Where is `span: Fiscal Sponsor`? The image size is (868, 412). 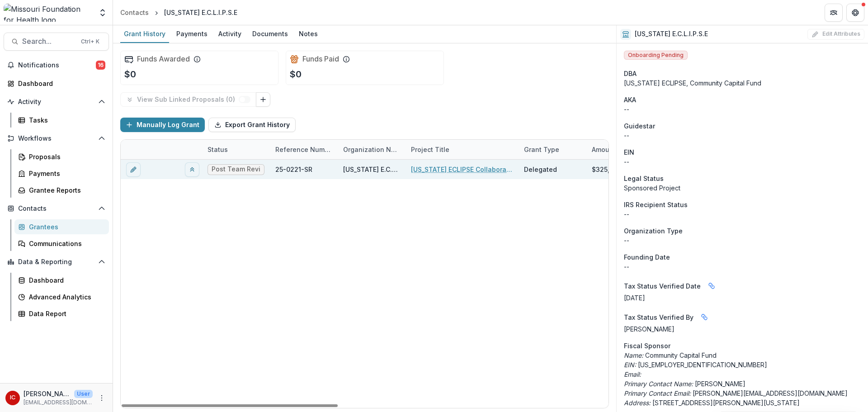
span: Fiscal Sponsor is located at coordinates (647, 346).